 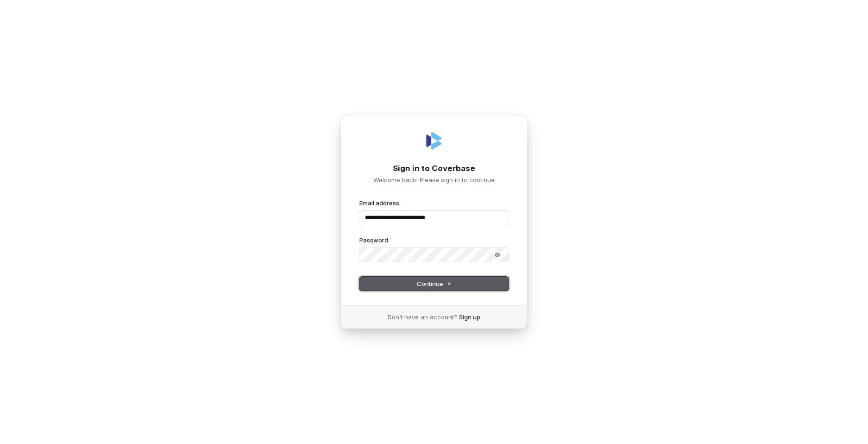 What do you see at coordinates (434, 141) in the screenshot?
I see `img: Coverbase` at bounding box center [434, 141].